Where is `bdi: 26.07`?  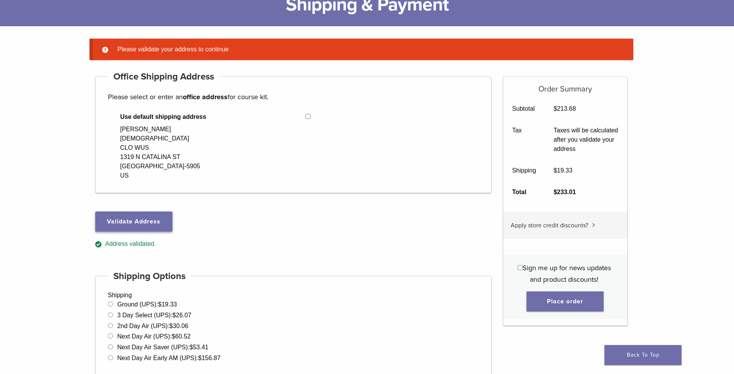 bdi: 26.07 is located at coordinates (182, 315).